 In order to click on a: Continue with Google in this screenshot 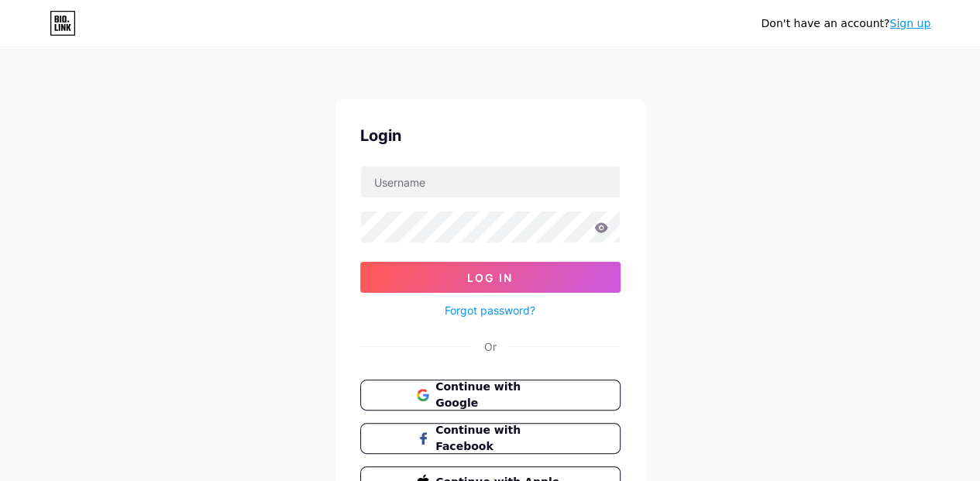, I will do `click(491, 395)`.